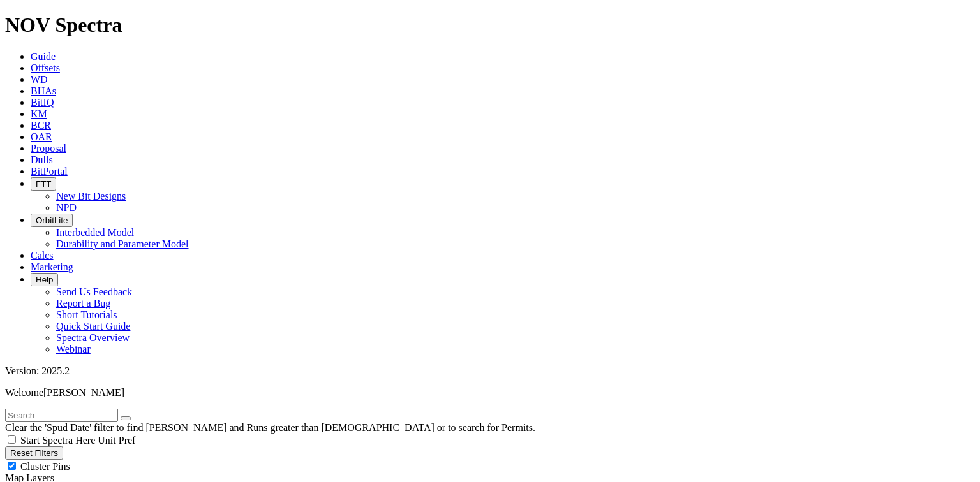  What do you see at coordinates (39, 113) in the screenshot?
I see `span: KM` at bounding box center [39, 113].